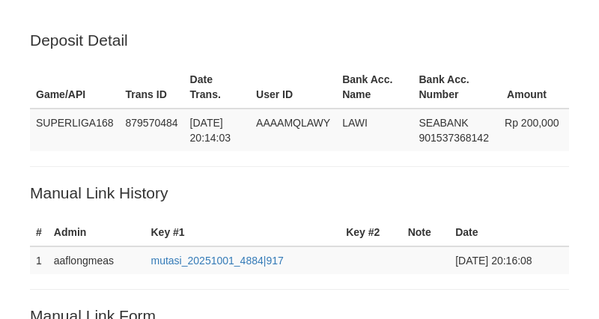 The width and height of the screenshot is (599, 319). Describe the element at coordinates (75, 130) in the screenshot. I see `td: SUPERLIGA168` at that location.